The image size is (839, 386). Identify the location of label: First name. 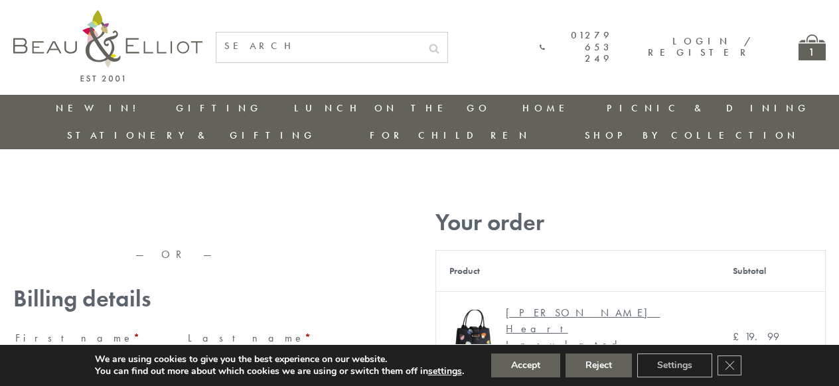
(90, 338).